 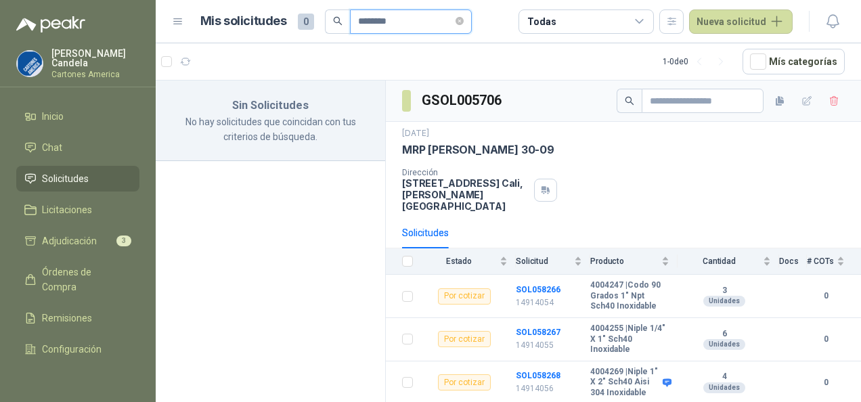 What do you see at coordinates (634, 261) in the screenshot?
I see `th: Producto` at bounding box center [634, 261].